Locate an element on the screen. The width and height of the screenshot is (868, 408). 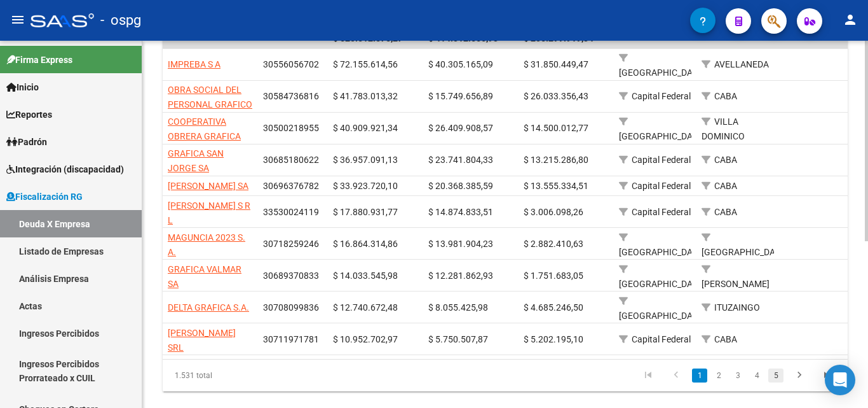
span: OBRA SOCIAL DEL PERSONAL GRAFICO is located at coordinates (210, 97).